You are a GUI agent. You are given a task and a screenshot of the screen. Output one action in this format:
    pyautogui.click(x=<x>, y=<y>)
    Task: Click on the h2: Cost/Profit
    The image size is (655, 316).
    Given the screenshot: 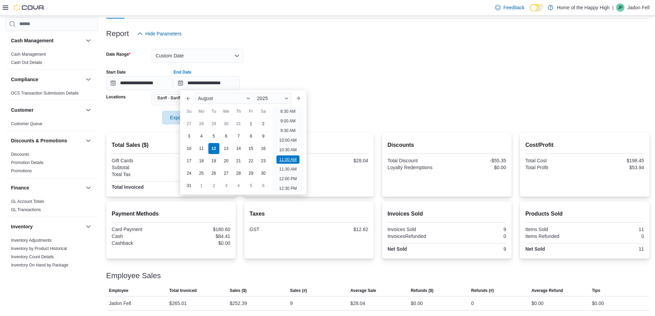 What is the action you would take?
    pyautogui.click(x=584, y=145)
    